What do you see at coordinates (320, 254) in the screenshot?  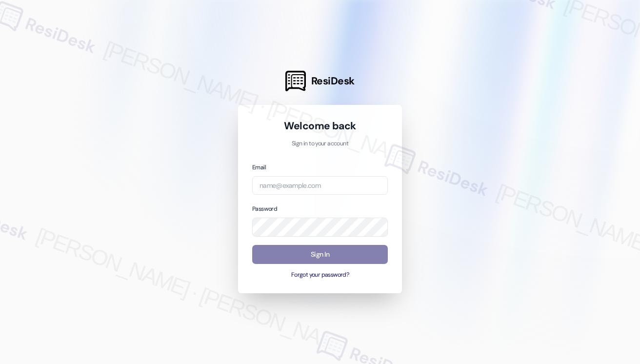 I see `button: Sign In` at bounding box center [320, 254].